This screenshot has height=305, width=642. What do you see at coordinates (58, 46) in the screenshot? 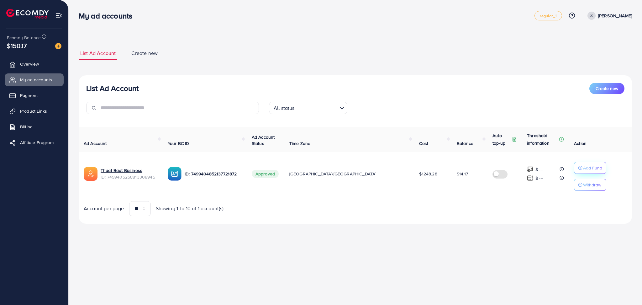
I see `img: image` at bounding box center [58, 46].